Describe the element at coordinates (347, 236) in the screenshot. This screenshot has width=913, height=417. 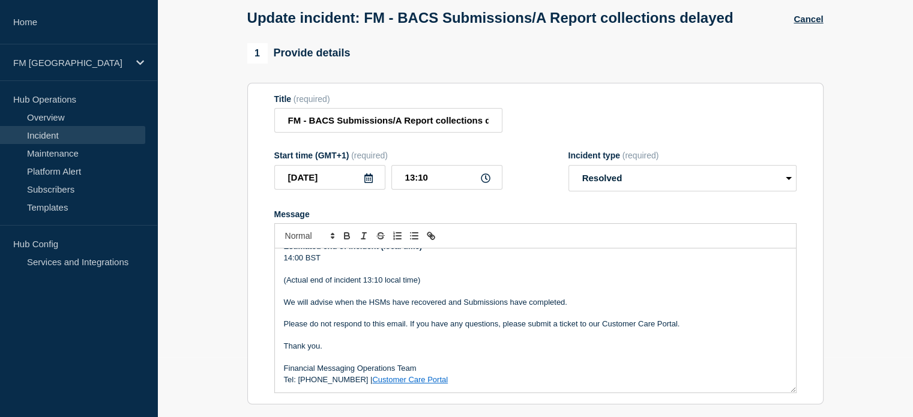
I see `button: Toggle bold text` at that location.